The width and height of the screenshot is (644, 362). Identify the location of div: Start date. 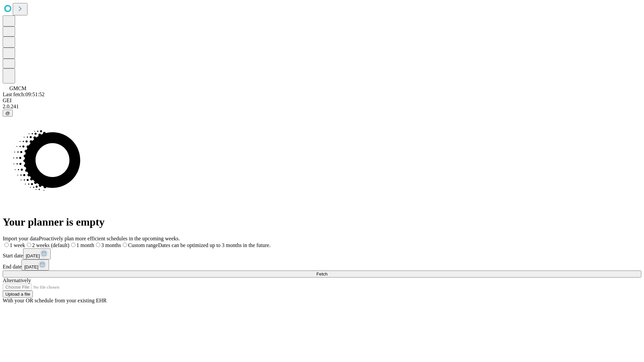
(322, 254).